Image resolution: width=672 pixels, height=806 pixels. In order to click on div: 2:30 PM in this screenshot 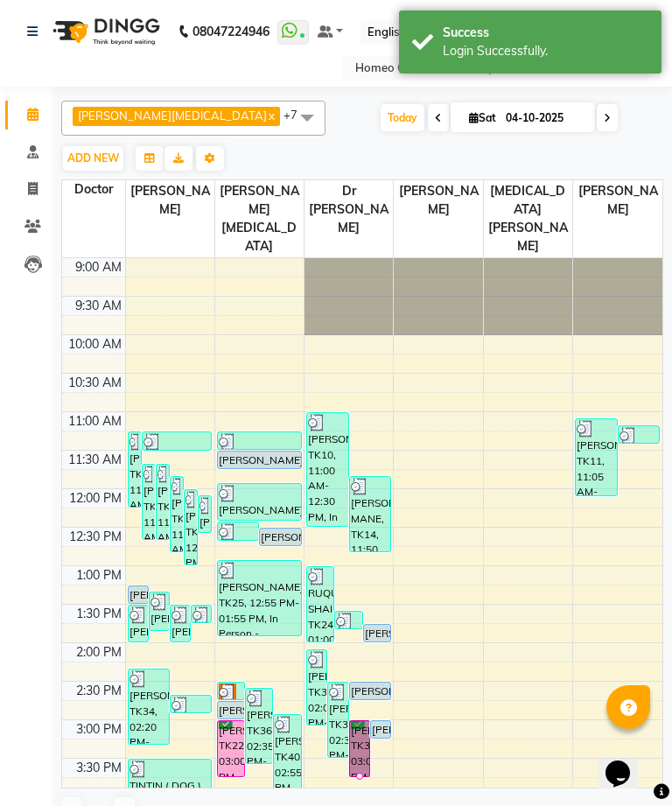, I will do `click(99, 691)`.